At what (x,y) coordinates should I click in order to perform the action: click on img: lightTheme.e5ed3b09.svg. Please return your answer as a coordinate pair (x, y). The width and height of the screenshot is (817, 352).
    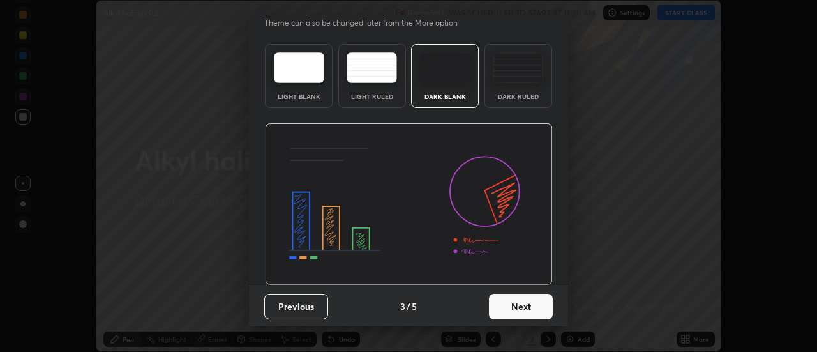
    Looking at the image, I should click on (299, 68).